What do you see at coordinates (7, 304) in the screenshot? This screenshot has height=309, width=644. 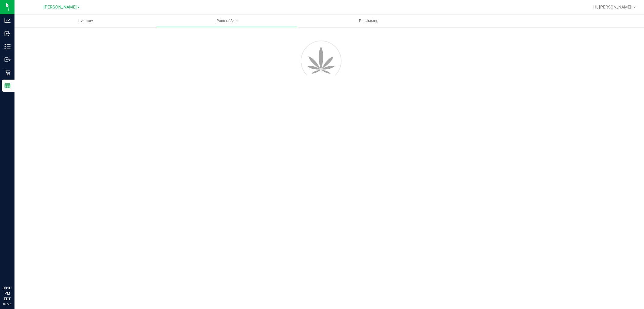 I see `p: 09/26` at bounding box center [7, 304].